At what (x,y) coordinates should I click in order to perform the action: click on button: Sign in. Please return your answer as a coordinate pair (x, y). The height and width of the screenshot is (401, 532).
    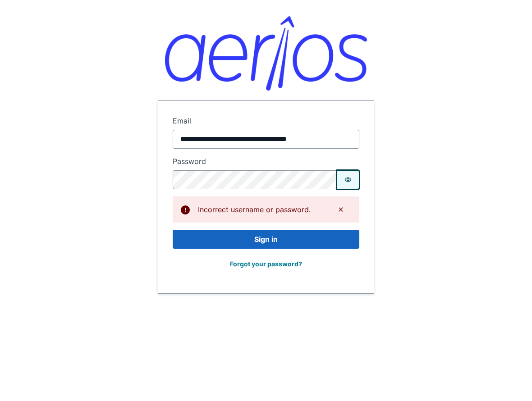
    Looking at the image, I should click on (266, 239).